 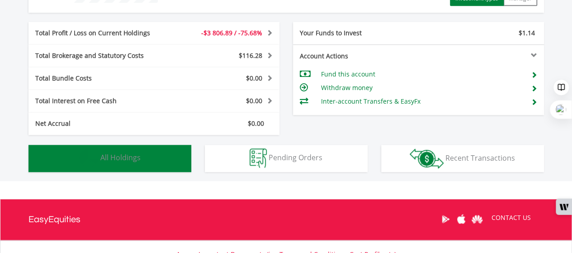 I want to click on img: transactions-zar-wht.png, so click(x=427, y=158).